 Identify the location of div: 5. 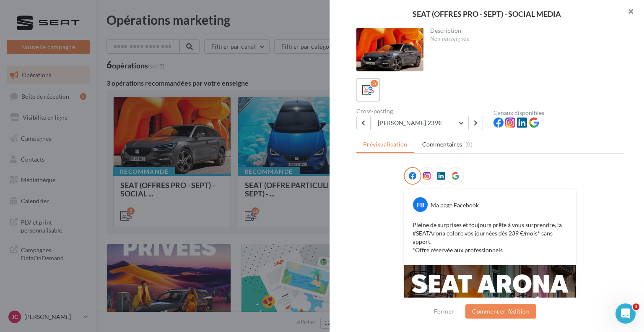
(374, 83).